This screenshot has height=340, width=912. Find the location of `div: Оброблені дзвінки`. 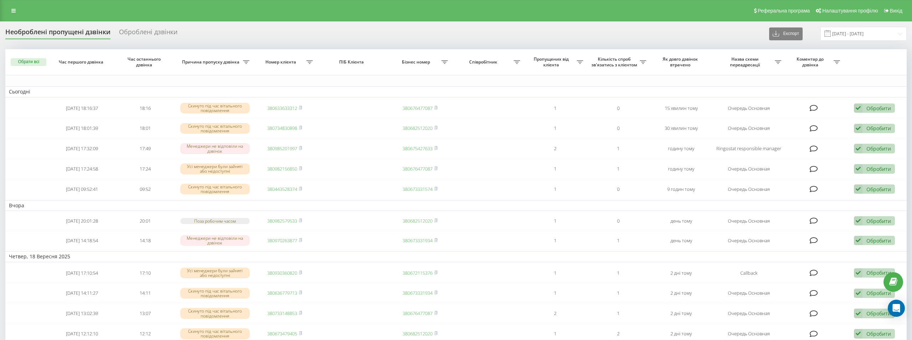

div: Оброблені дзвінки is located at coordinates (148, 33).